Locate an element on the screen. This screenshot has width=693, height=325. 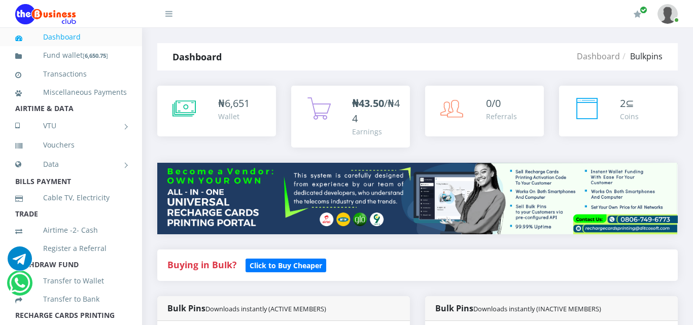
span: 6,651 is located at coordinates (237, 103).